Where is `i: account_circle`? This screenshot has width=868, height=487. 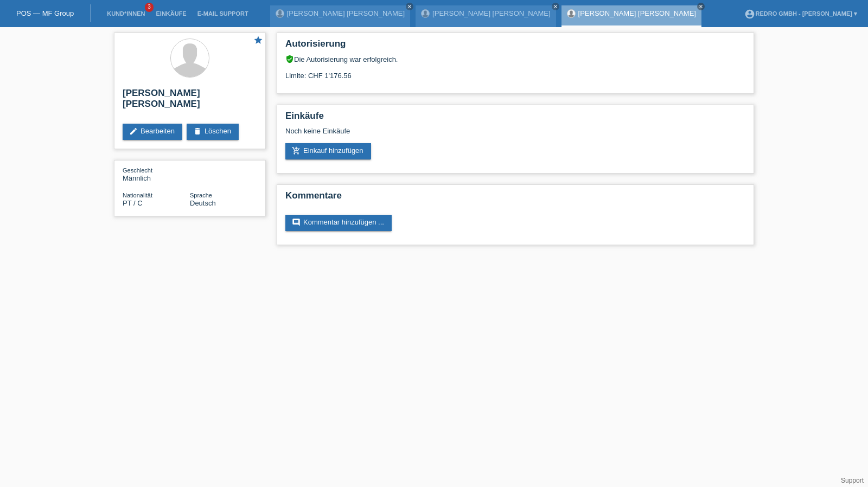
i: account_circle is located at coordinates (750, 14).